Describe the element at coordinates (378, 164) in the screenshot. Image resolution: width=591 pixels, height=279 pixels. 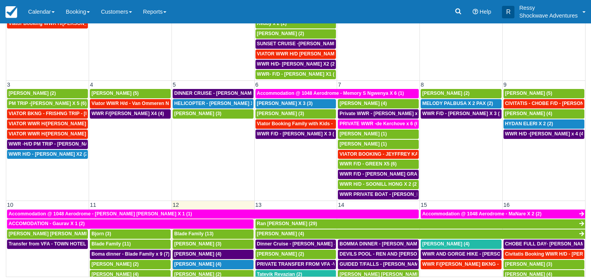
I see `a: WWR F/D - GREEN X5 (6)` at that location.